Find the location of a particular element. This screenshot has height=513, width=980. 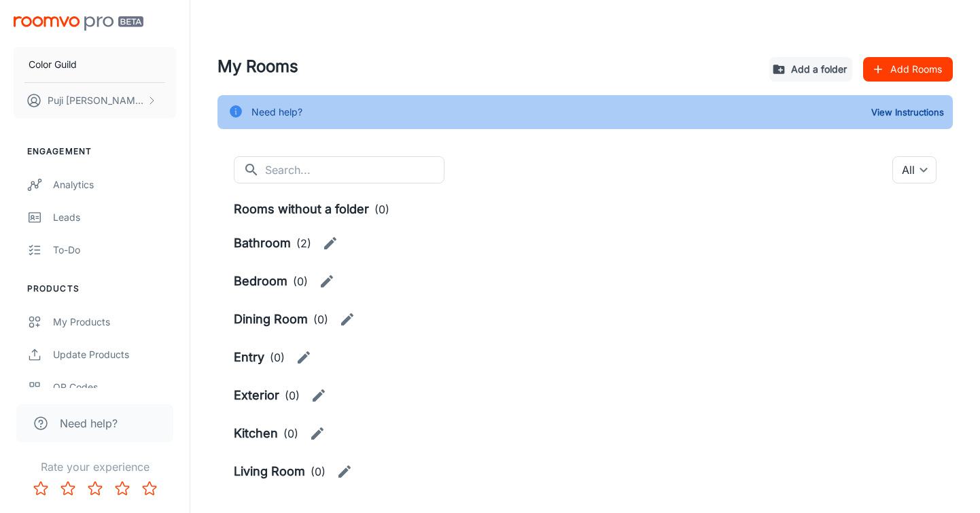

div: My Products is located at coordinates (114, 322).